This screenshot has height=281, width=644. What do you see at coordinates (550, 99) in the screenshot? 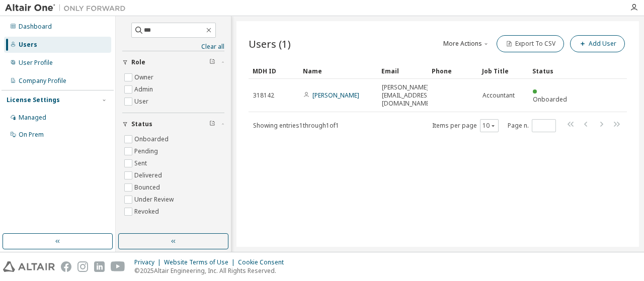
I see `span: Onboarded` at bounding box center [550, 99].